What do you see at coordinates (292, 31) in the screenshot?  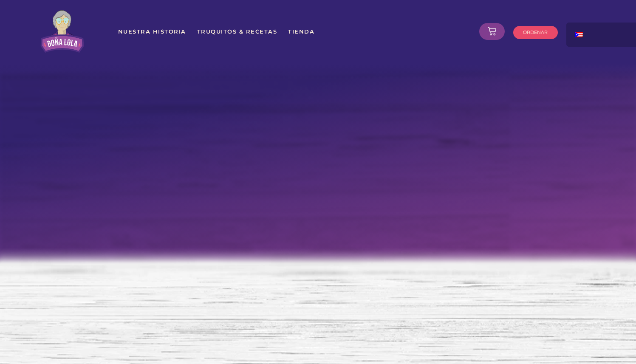 I see `nav: Menu` at bounding box center [292, 31].